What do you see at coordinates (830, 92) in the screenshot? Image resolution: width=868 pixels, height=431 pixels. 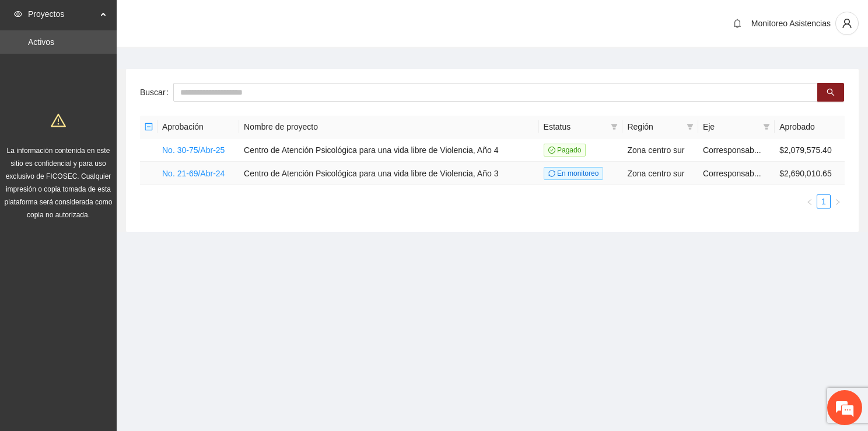 I see `button: search` at bounding box center [830, 92].